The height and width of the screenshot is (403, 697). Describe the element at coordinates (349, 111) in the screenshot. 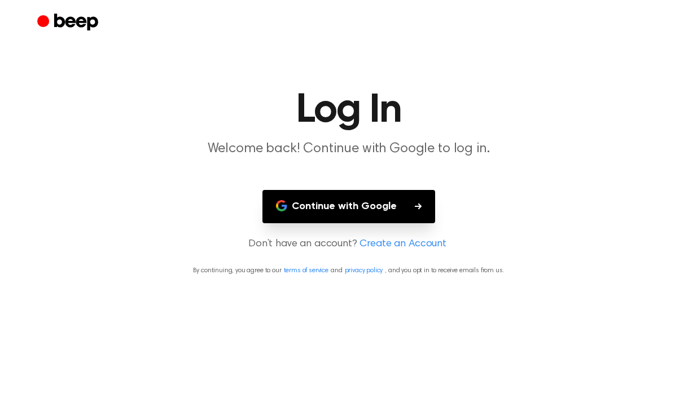

I see `h1: Log In` at that location.